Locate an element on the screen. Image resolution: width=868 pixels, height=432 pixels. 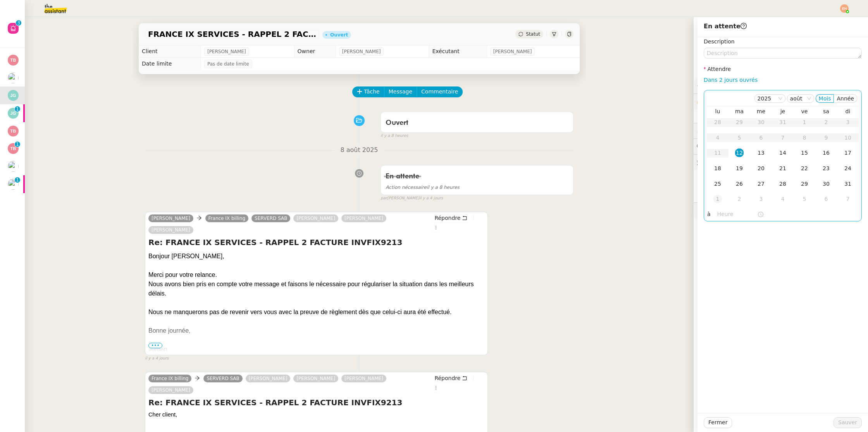
div: Ouvert is located at coordinates (339, 35).